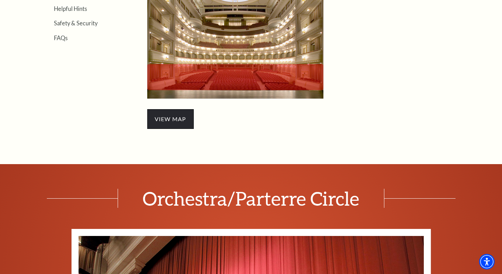 Image resolution: width=502 pixels, height=274 pixels. What do you see at coordinates (235, 42) in the screenshot?
I see `a: Orchestra/Parterre Circle Seating Map - open in a new tab` at bounding box center [235, 42].